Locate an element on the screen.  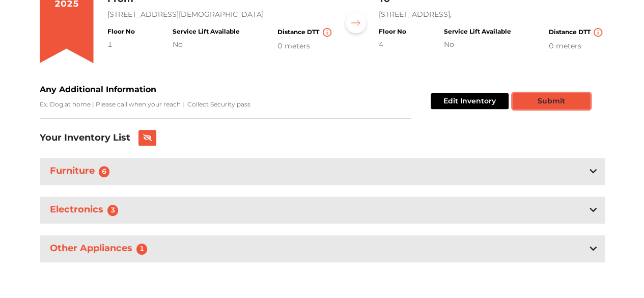
h3: Electronics is located at coordinates (86, 210).